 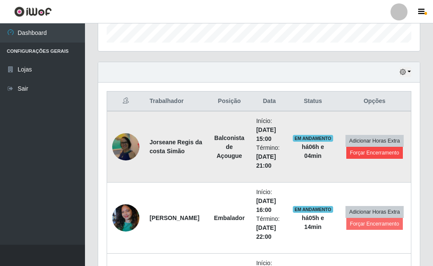 I want to click on strong: Embalador, so click(x=230, y=218).